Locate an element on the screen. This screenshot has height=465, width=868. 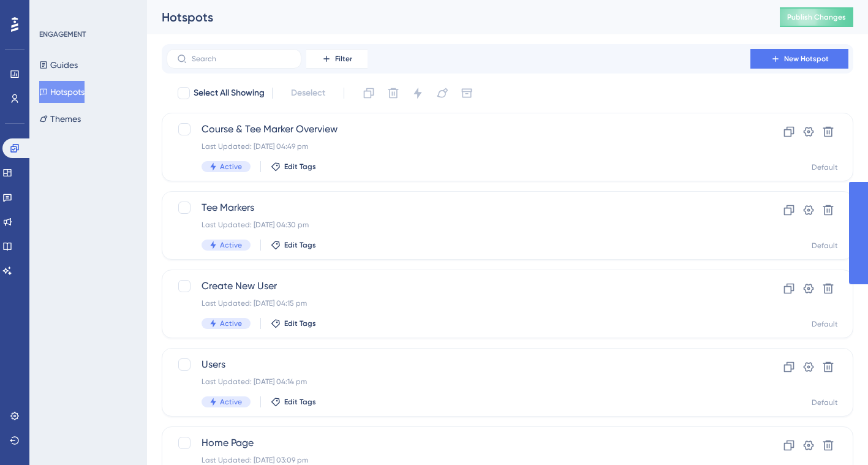
span: Create New User is located at coordinates (458, 287).